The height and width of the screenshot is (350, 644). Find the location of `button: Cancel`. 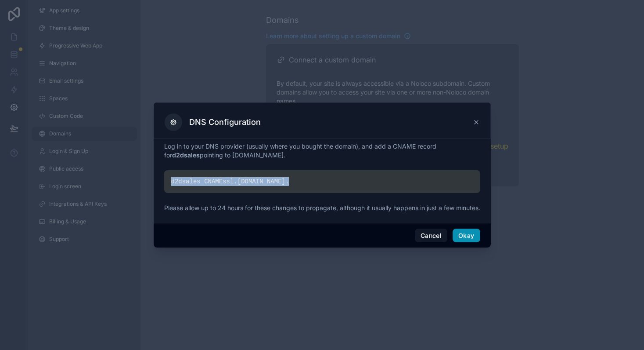

button: Cancel is located at coordinates (431, 236).